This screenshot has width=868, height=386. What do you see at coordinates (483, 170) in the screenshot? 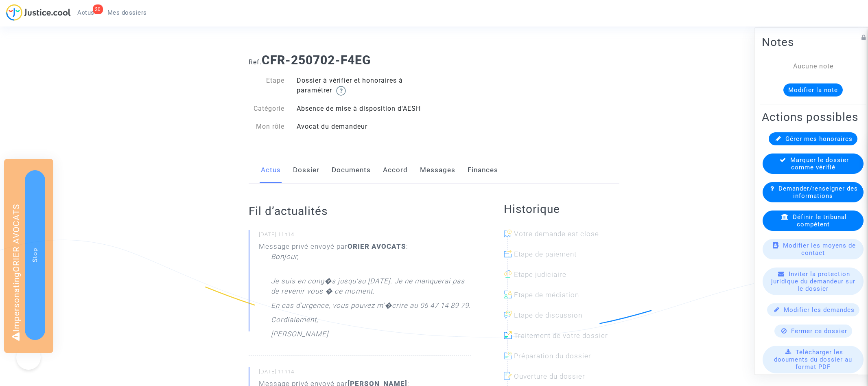
I see `a: Finances` at bounding box center [483, 170].